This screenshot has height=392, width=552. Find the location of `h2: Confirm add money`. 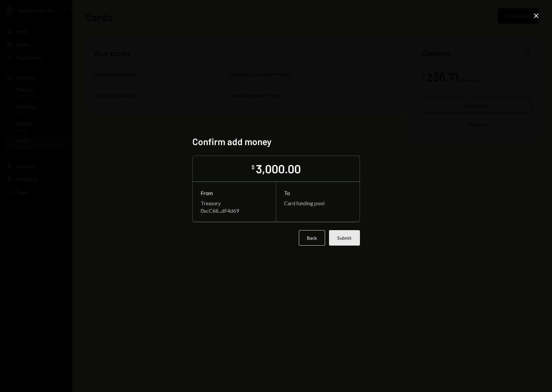

h2: Confirm add money is located at coordinates (276, 142).